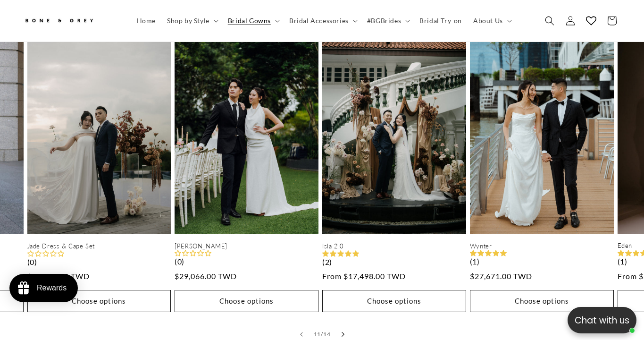 The width and height of the screenshot is (644, 340). Describe the element at coordinates (146, 21) in the screenshot. I see `span: Home` at that location.